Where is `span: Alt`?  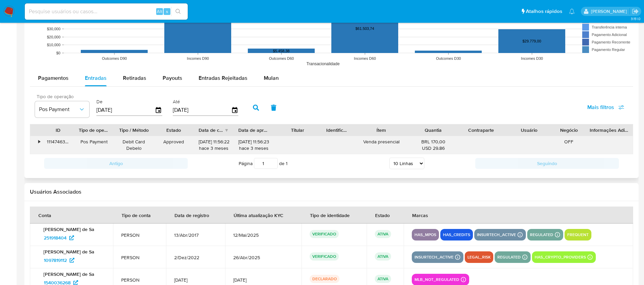
span: Alt is located at coordinates (159, 11).